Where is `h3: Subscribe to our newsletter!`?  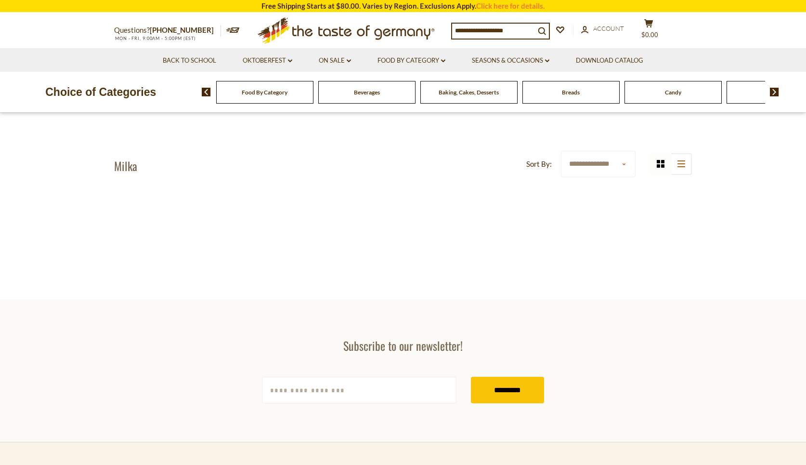 h3: Subscribe to our newsletter! is located at coordinates (403, 345).